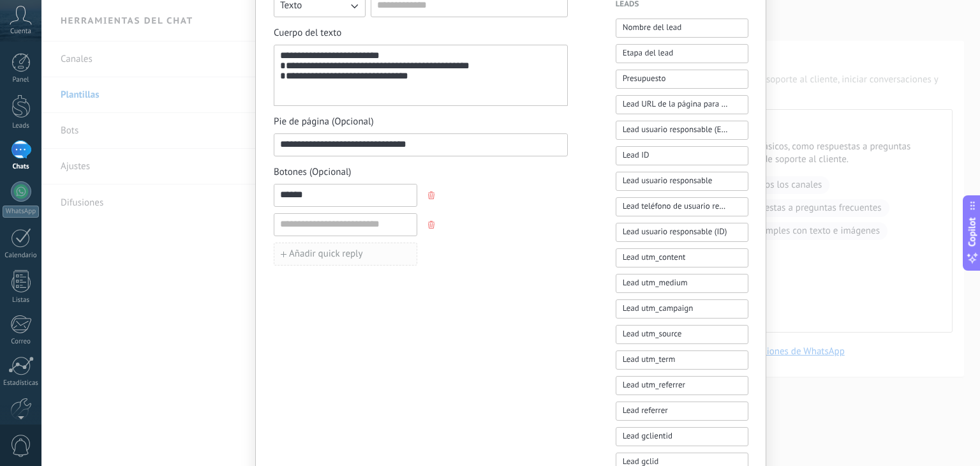 This screenshot has width=980, height=466. What do you see at coordinates (682, 258) in the screenshot?
I see `button: Lead utm_content` at bounding box center [682, 258].